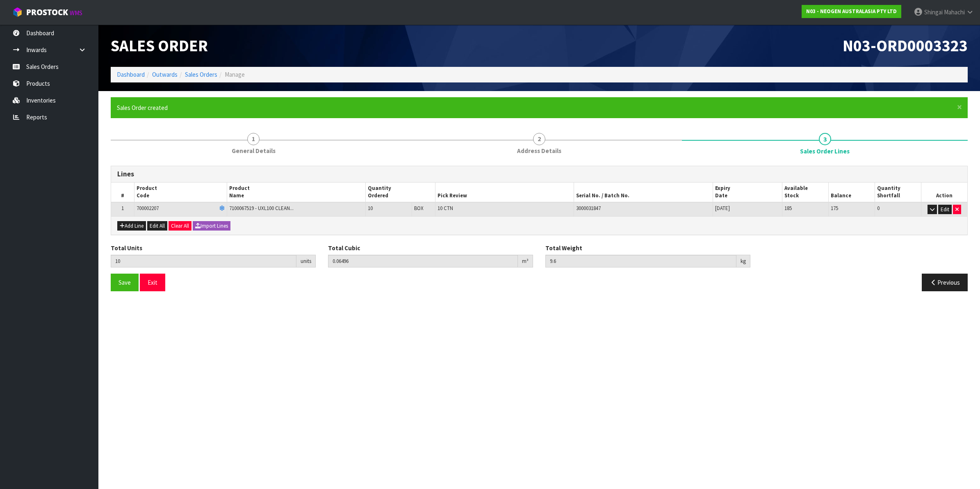 This screenshot has height=489, width=980. Describe the element at coordinates (643, 192) in the screenshot. I see `th: Serial No. / Batch No.` at that location.